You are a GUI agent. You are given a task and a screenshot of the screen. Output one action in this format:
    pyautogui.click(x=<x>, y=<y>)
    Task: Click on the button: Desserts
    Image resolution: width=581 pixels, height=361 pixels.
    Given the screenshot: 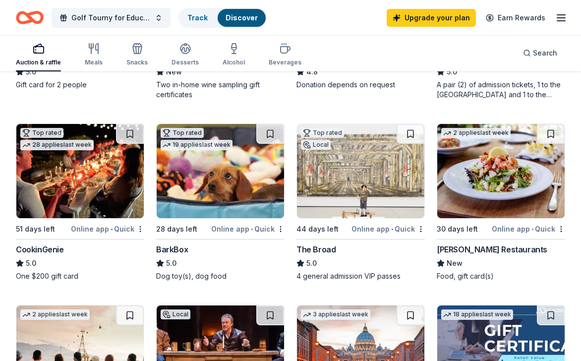 What is the action you would take?
    pyautogui.click(x=185, y=55)
    